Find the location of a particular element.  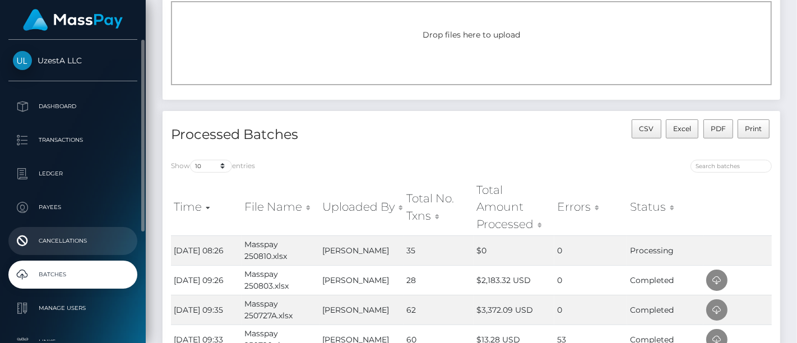

span: Excel is located at coordinates (682, 128).